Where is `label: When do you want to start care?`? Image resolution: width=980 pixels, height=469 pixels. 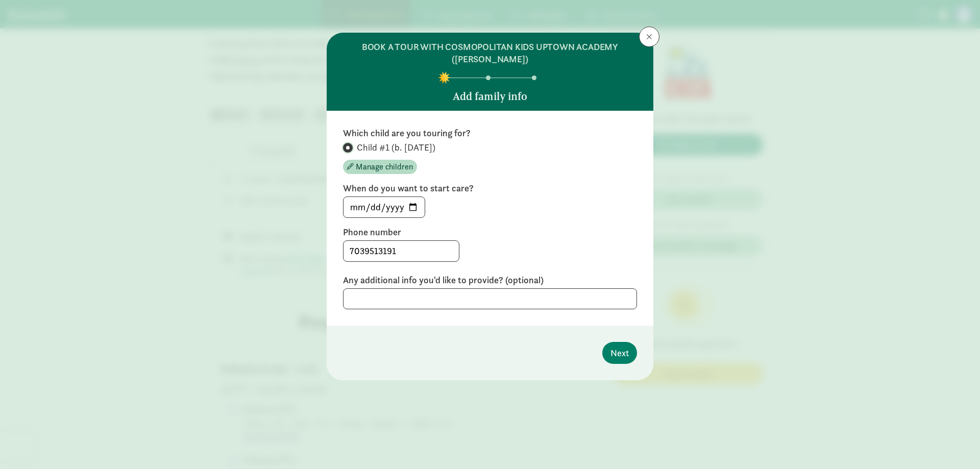
label: When do you want to start care? is located at coordinates (490, 189).